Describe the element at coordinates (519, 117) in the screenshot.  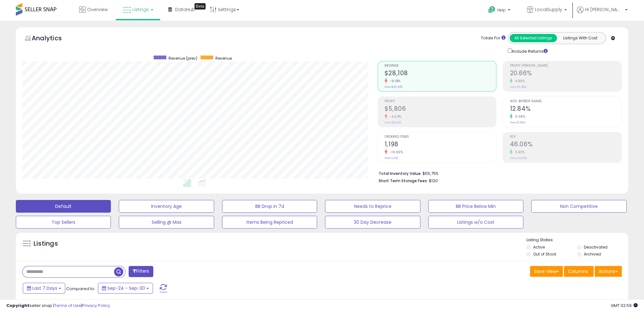
I see `small: 0.08%` at that location.